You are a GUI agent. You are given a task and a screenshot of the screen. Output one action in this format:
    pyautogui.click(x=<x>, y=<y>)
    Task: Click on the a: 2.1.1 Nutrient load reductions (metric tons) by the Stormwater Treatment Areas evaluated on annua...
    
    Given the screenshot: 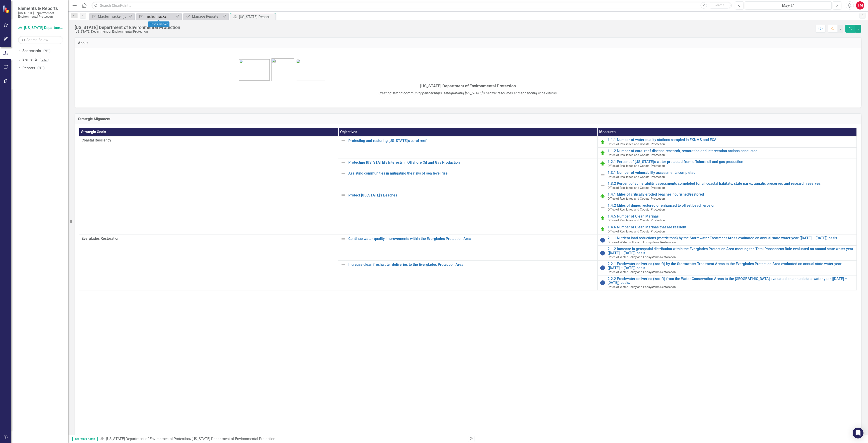 What is the action you would take?
    pyautogui.click(x=731, y=238)
    